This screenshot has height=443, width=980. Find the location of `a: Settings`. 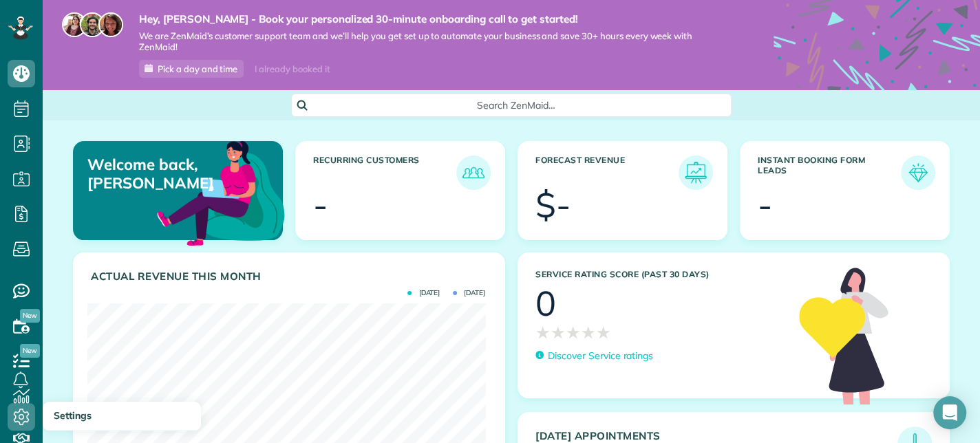

a: Settings is located at coordinates (122, 416).